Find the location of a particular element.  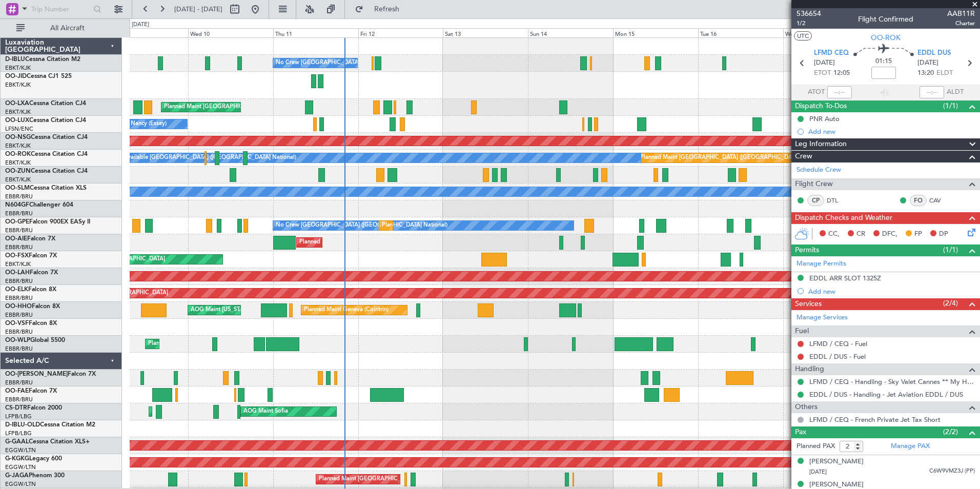

a: G-KGKGLegacy 600 is located at coordinates (33, 459).